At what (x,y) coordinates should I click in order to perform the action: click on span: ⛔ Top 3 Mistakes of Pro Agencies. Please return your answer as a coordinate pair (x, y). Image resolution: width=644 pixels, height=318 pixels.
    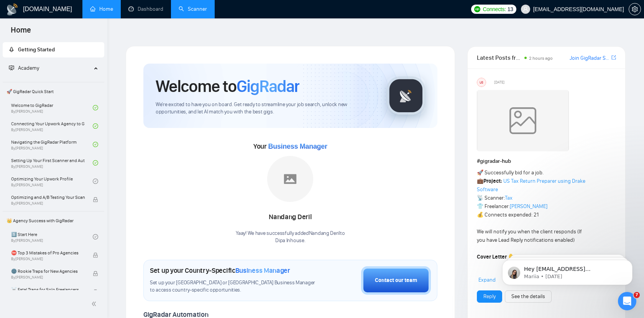
    Looking at the image, I should click on (48, 253).